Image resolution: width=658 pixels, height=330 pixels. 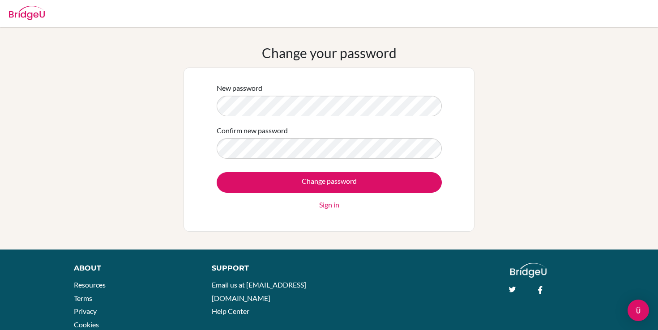 What do you see at coordinates (86, 325) in the screenshot?
I see `a: Cookies` at bounding box center [86, 325].